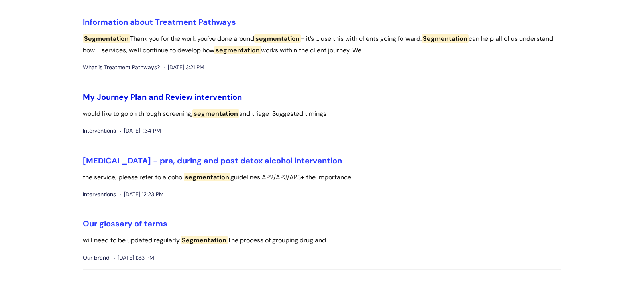 This screenshot has height=296, width=644. Describe the element at coordinates (322, 241) in the screenshot. I see `p: will need to be updated regularly. The process of grouping drug and` at that location.